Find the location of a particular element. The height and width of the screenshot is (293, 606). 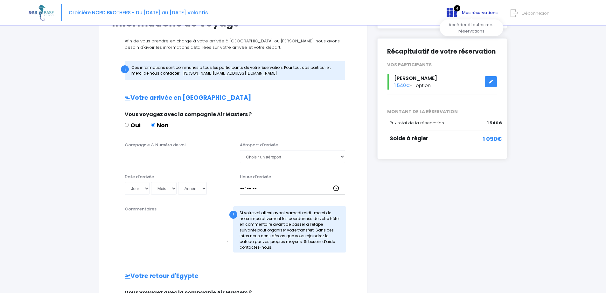

label: Heure d'arrivée is located at coordinates (256, 177).